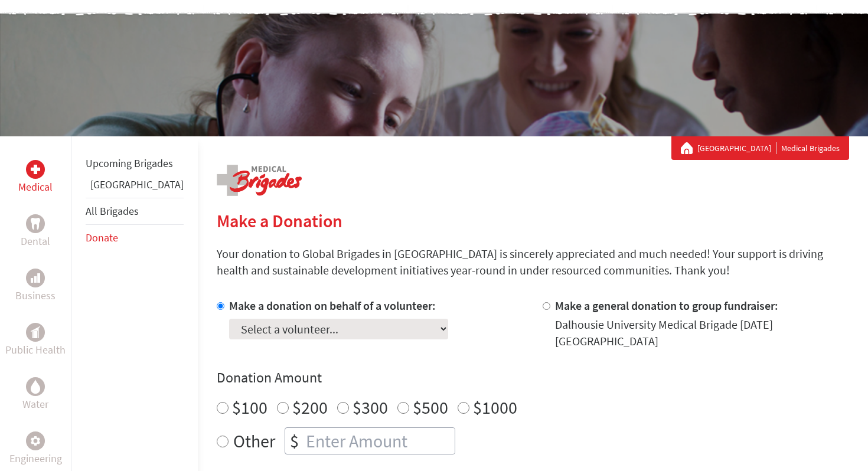 This screenshot has height=471, width=868. I want to click on a: Public HealthPublic Health, so click(35, 341).